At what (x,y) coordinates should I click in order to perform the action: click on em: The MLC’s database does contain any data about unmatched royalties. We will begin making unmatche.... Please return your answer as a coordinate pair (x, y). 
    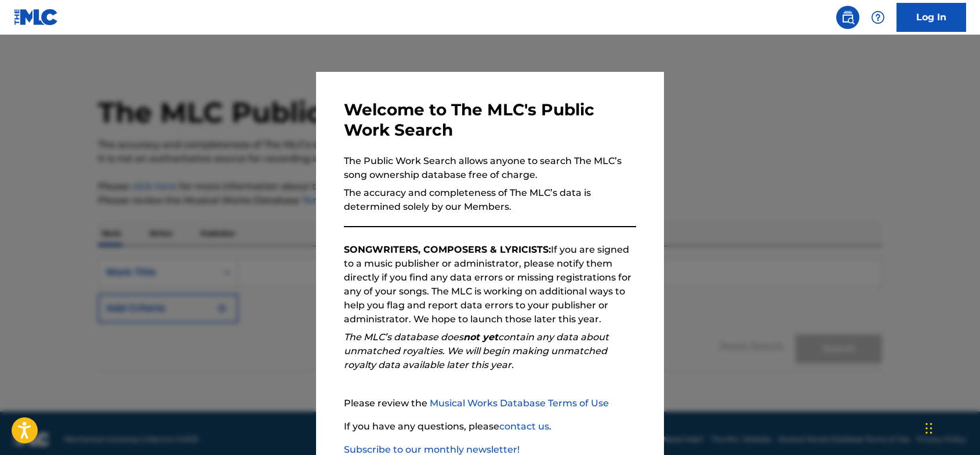
    Looking at the image, I should click on (476, 350).